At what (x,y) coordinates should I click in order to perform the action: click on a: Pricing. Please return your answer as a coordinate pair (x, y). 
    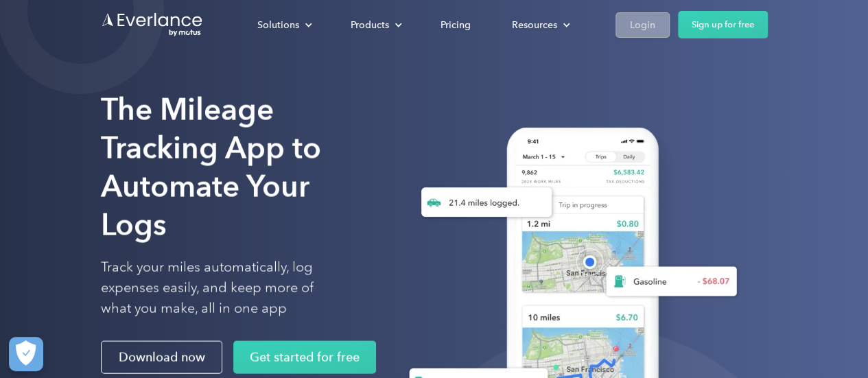
    Looking at the image, I should click on (456, 25).